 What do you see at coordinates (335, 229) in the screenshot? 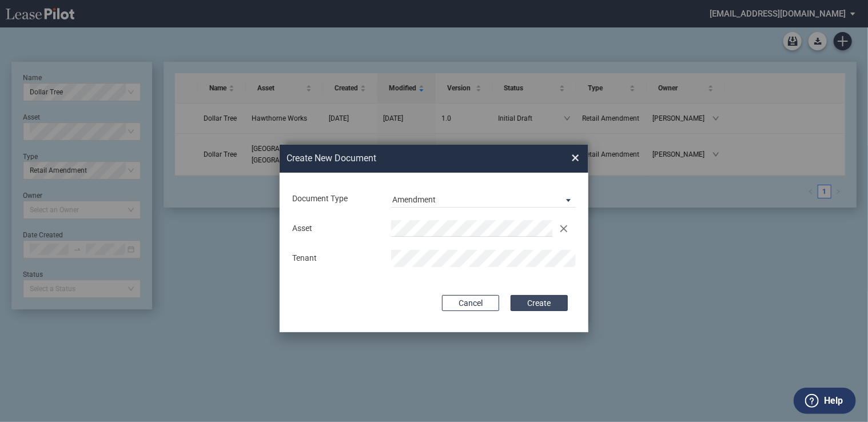
I see `div: Asset` at bounding box center [335, 229].